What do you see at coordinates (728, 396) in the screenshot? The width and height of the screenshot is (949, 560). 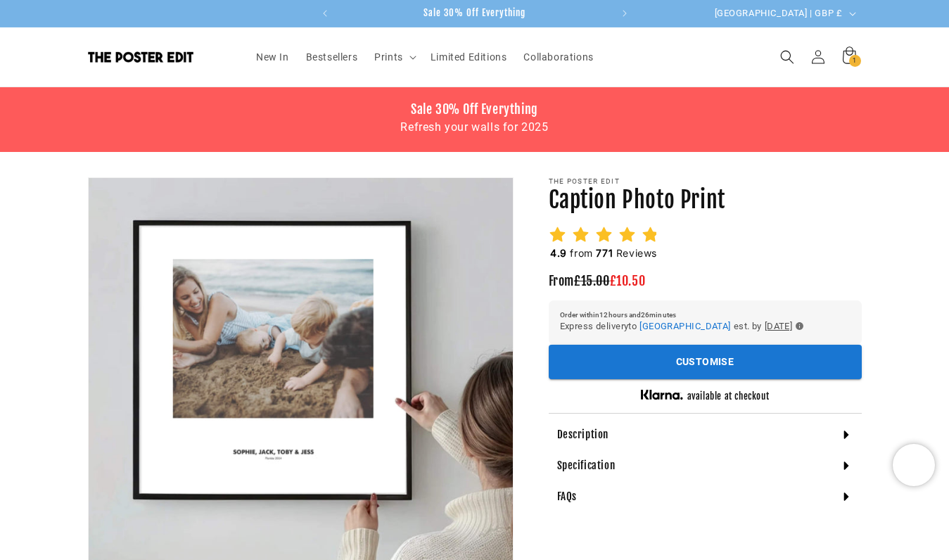 I see `h5: available at checkout` at bounding box center [728, 396].